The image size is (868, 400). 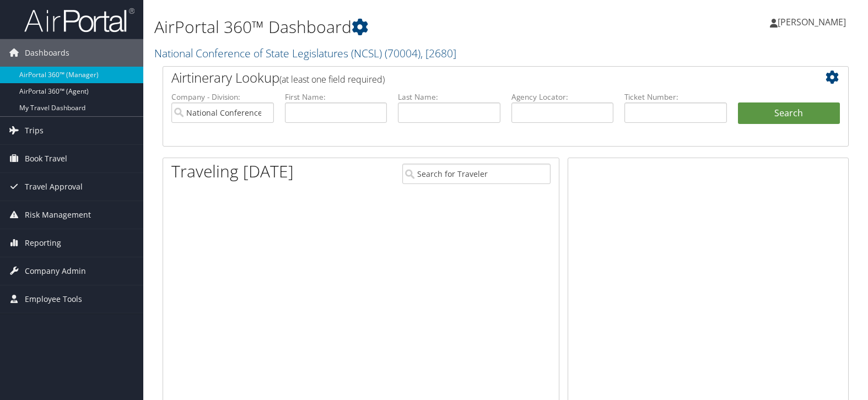 I want to click on img: airportal-logo.png, so click(x=79, y=20).